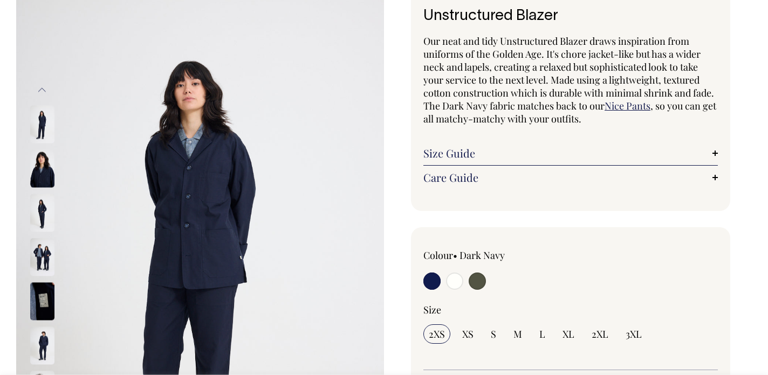  Describe the element at coordinates (467, 334) in the screenshot. I see `span: XS` at that location.